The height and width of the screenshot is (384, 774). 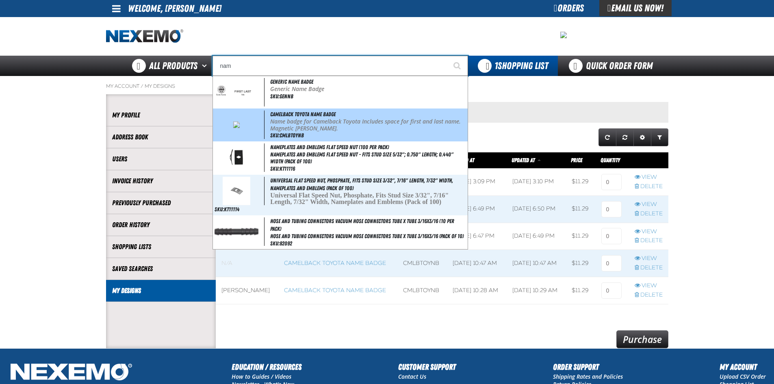 What do you see at coordinates (496, 66) in the screenshot?
I see `strong: 1` at bounding box center [496, 66].